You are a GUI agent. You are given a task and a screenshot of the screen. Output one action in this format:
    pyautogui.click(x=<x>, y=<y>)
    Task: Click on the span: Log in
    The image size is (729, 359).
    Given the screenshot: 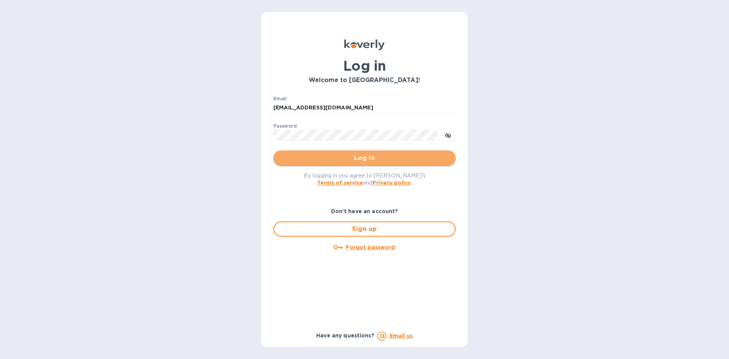 What is the action you would take?
    pyautogui.click(x=365, y=158)
    